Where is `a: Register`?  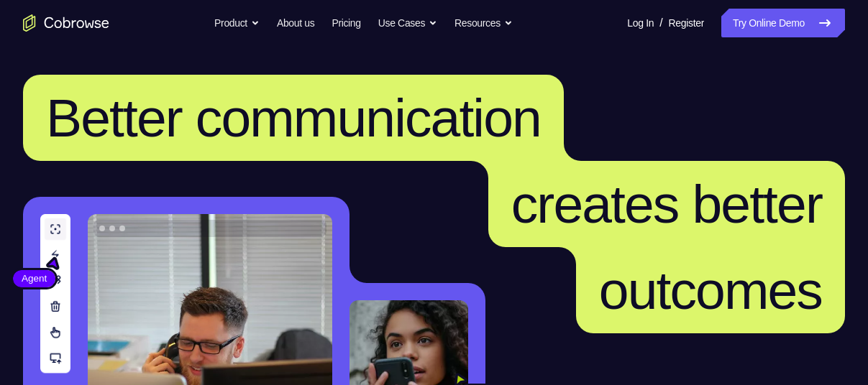 a: Register is located at coordinates (686, 23).